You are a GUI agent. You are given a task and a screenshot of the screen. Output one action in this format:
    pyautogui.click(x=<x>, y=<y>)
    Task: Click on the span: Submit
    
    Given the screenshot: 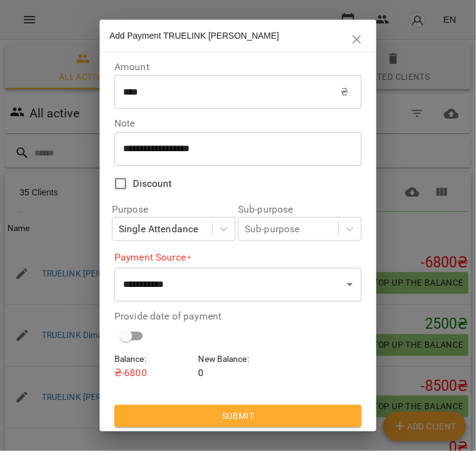 What is the action you would take?
    pyautogui.click(x=238, y=416)
    